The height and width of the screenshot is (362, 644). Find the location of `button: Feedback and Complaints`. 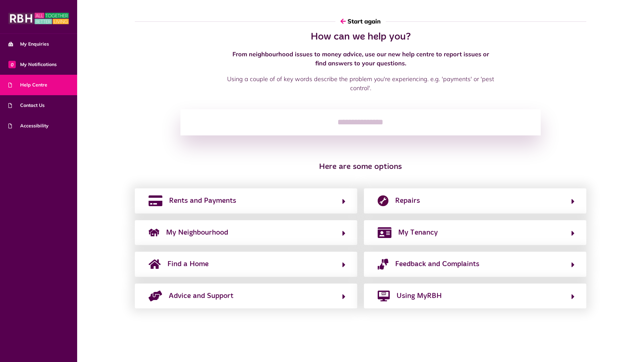

button: Feedback and Complaints is located at coordinates (475, 264).